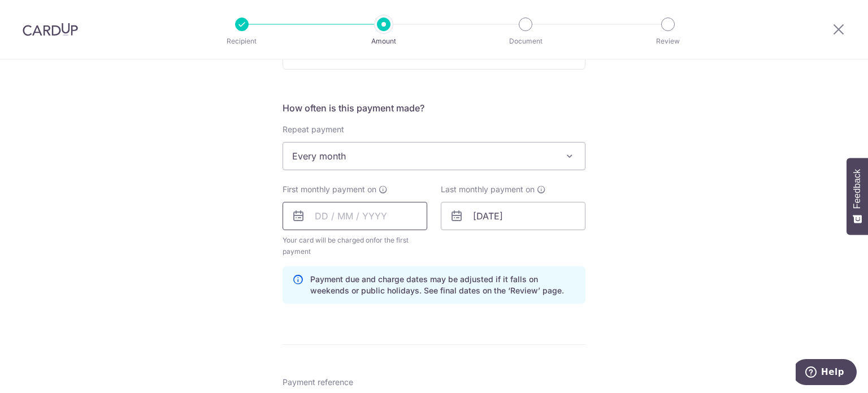  Describe the element at coordinates (668, 41) in the screenshot. I see `p: Review` at that location.